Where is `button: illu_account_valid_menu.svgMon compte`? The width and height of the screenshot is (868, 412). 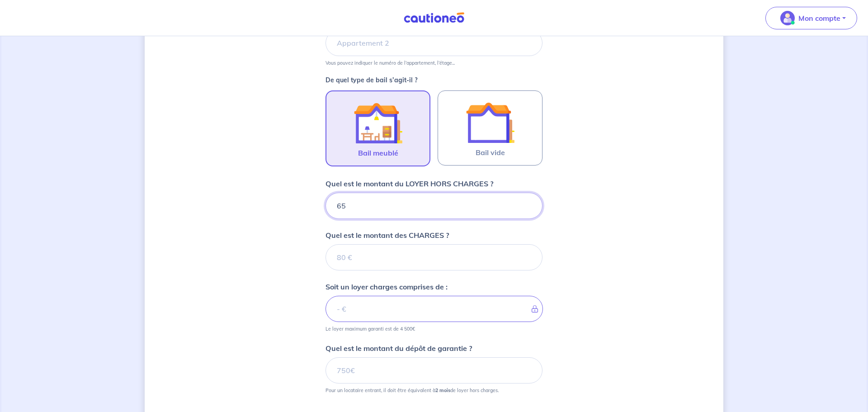
button: illu_account_valid_menu.svgMon compte is located at coordinates (811, 18).